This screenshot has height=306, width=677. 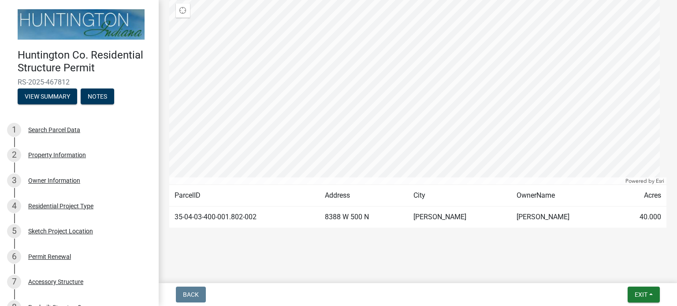 What do you see at coordinates (645, 181) in the screenshot?
I see `div: Powered by` at bounding box center [645, 181].